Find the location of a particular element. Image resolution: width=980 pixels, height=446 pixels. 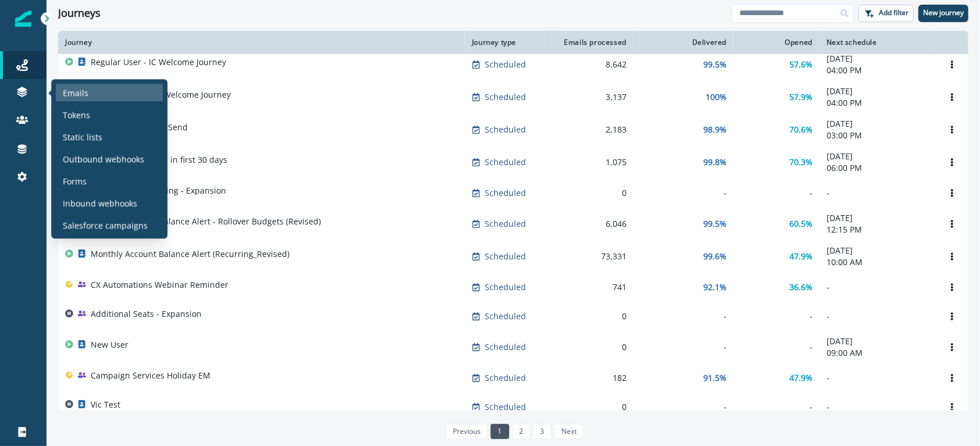

ul: Pagination is located at coordinates (513, 431).